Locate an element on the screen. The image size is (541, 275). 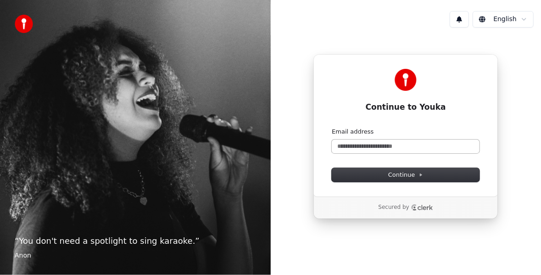
p: “ You don't need a spotlight to sing karaoke. ” is located at coordinates (135, 241).